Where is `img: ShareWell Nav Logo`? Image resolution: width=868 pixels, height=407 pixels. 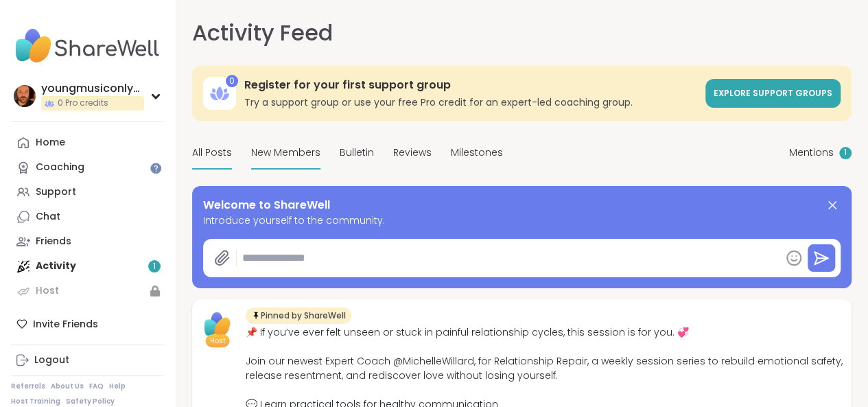 img: ShareWell Nav Logo is located at coordinates (87, 46).